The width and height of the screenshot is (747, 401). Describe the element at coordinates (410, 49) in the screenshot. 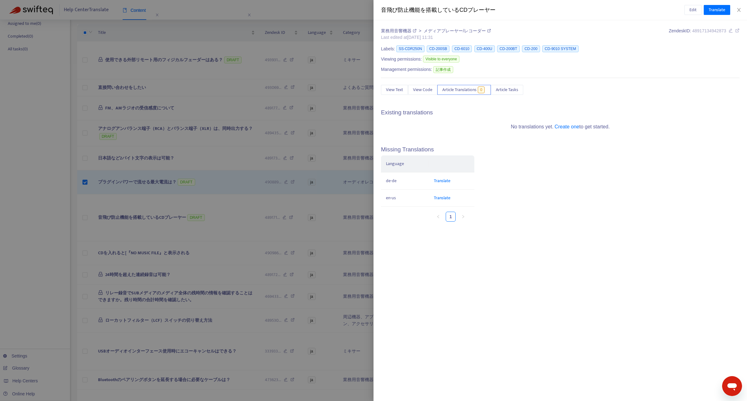

I see `span: SS-CDR250N` at that location.